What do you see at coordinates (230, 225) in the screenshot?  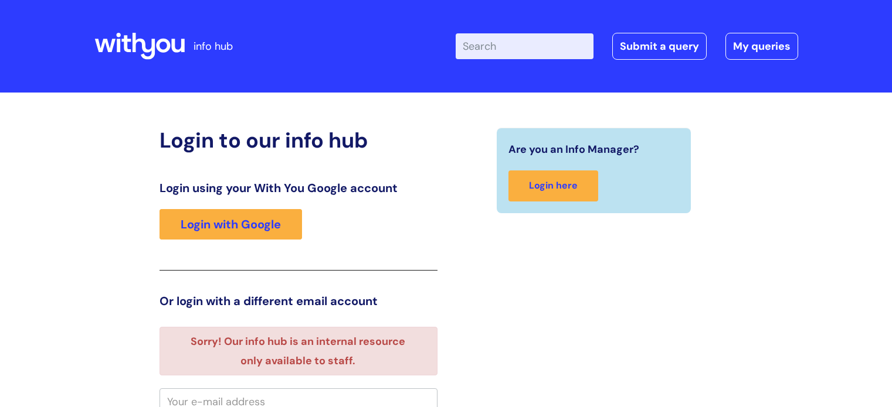 I see `a: Login with Google` at bounding box center [230, 225].